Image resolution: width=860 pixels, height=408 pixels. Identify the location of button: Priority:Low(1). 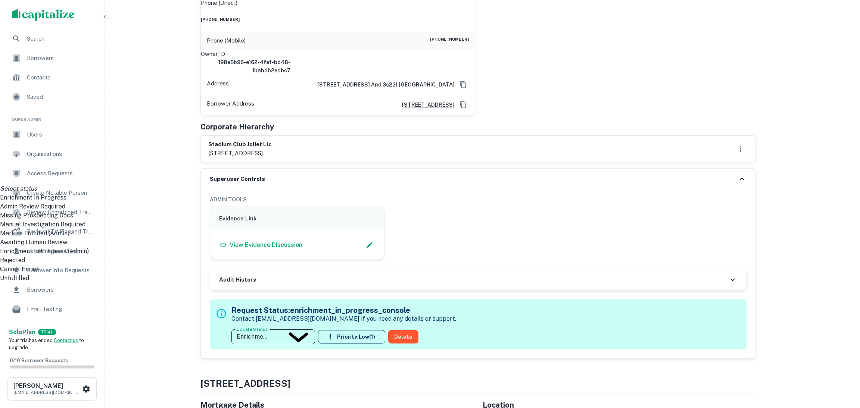
(352, 337).